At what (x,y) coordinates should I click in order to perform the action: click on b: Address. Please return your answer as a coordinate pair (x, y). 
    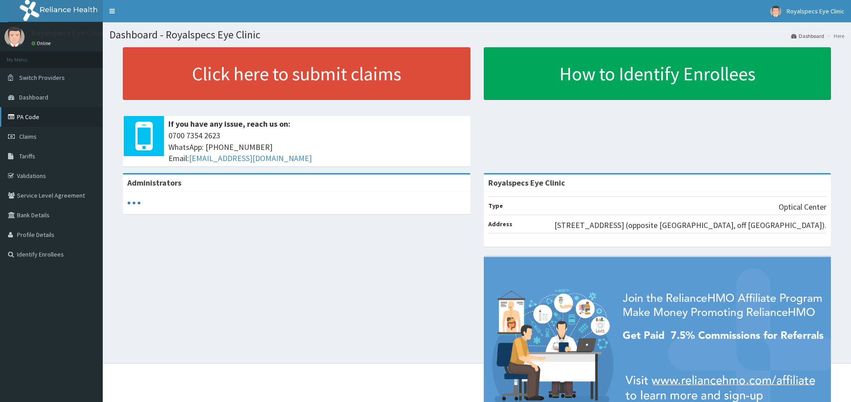
    Looking at the image, I should click on (500, 224).